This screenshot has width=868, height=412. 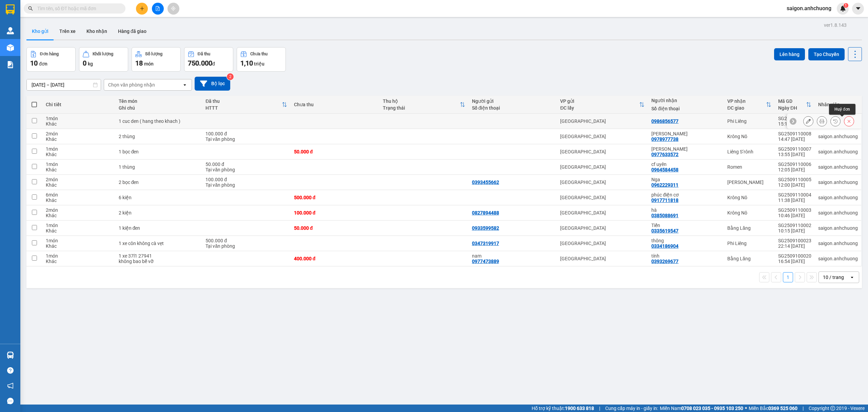 What do you see at coordinates (244, 108) in the screenshot?
I see `div: HTTT` at bounding box center [244, 108].